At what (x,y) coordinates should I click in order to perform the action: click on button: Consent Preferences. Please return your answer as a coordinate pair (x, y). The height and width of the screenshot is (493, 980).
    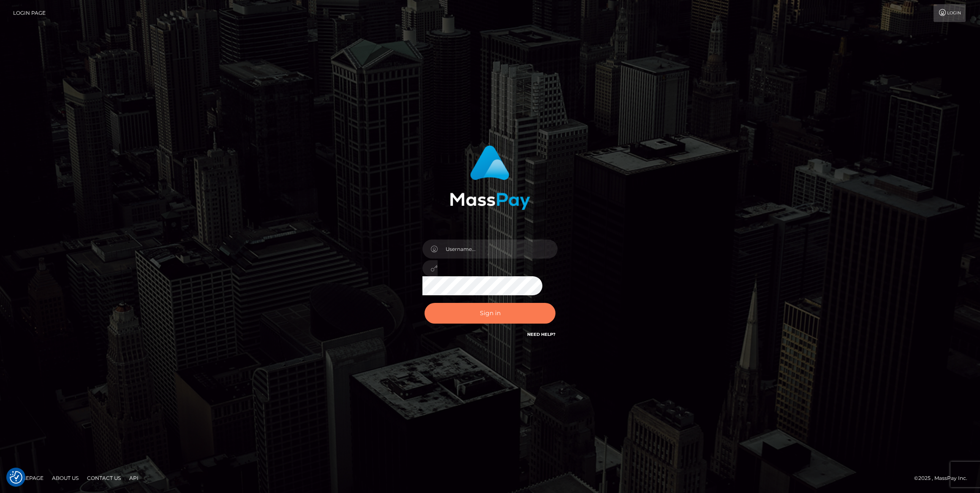
    Looking at the image, I should click on (16, 477).